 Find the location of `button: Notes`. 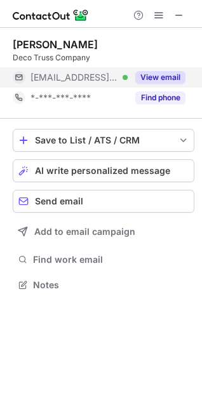

button: Notes is located at coordinates (103, 285).